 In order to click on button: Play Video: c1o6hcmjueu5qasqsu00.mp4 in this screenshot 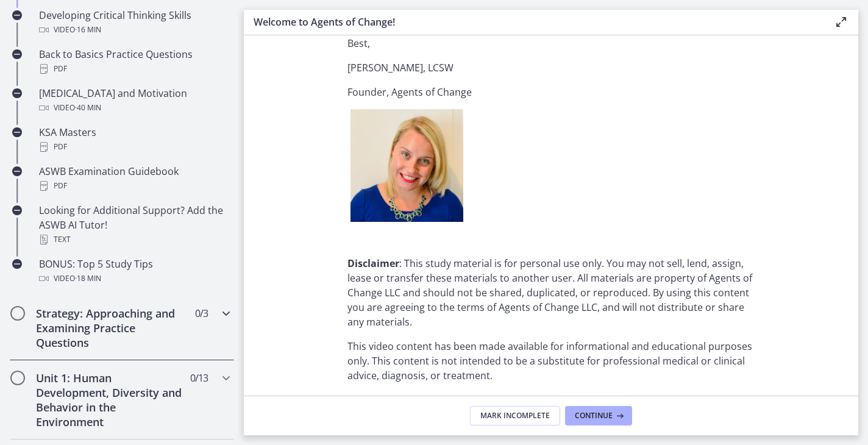, I will do `click(204, 104)`.